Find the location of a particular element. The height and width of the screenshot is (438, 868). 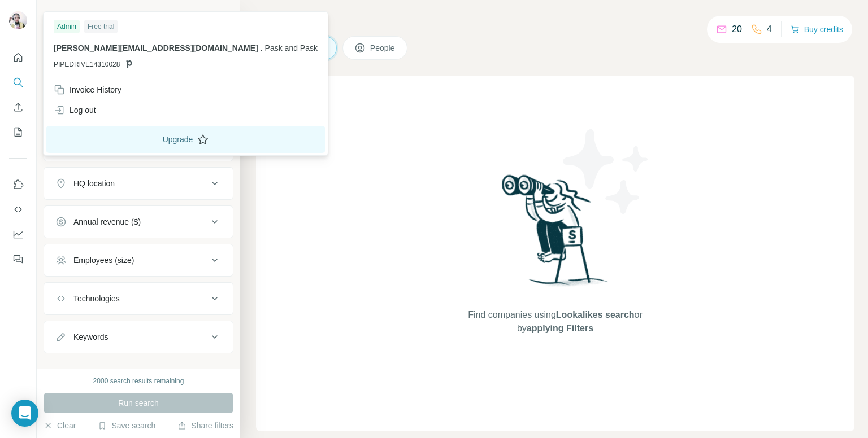

button: Quick start is located at coordinates (18, 58).